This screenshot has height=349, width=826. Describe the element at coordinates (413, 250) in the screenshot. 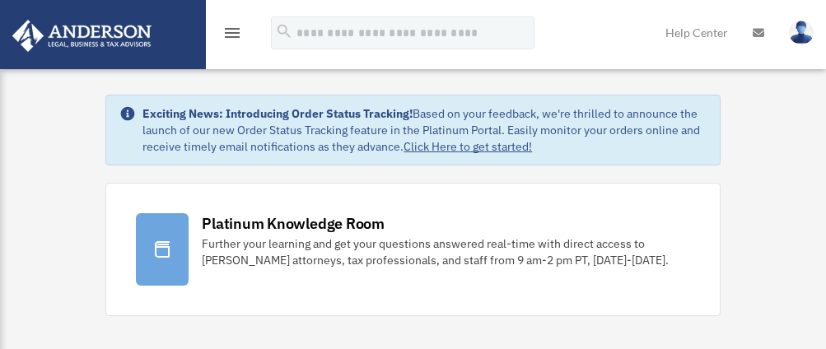

I see `a: Platinum Knowledge Room Further your learning and get your questions answered real-time with dire...` at that location.